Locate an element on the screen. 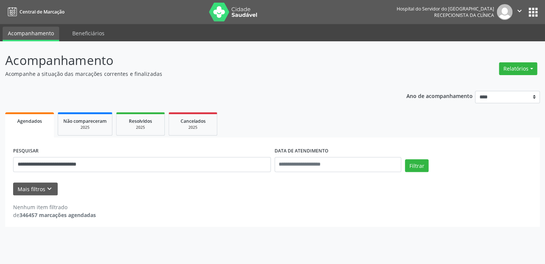 Image resolution: width=545 pixels, height=264 pixels. a: Beneficiários is located at coordinates (88, 33).